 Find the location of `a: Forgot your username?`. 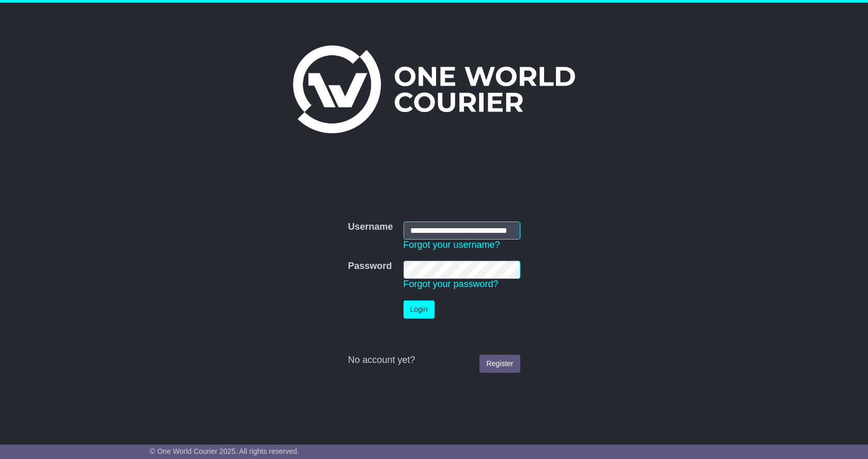

a: Forgot your username? is located at coordinates (451, 245).